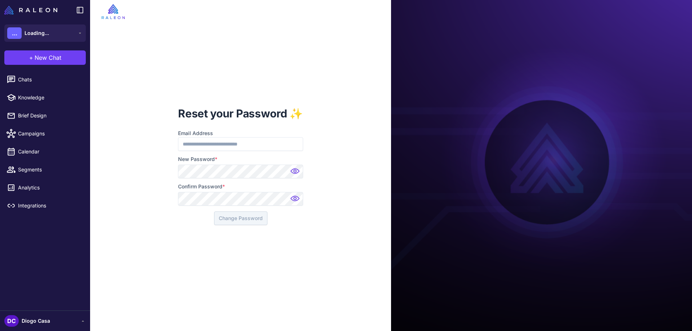  What do you see at coordinates (50, 170) in the screenshot?
I see `span: Segments` at bounding box center [50, 170].